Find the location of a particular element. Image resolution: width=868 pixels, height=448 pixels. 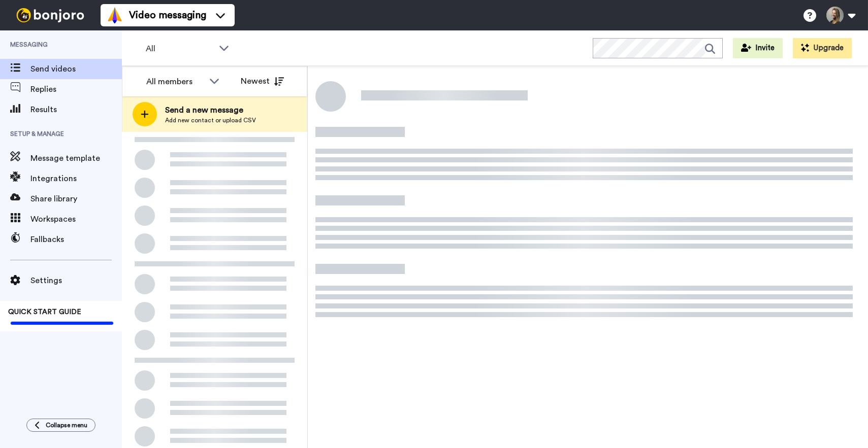

span: Settings is located at coordinates (76, 281).